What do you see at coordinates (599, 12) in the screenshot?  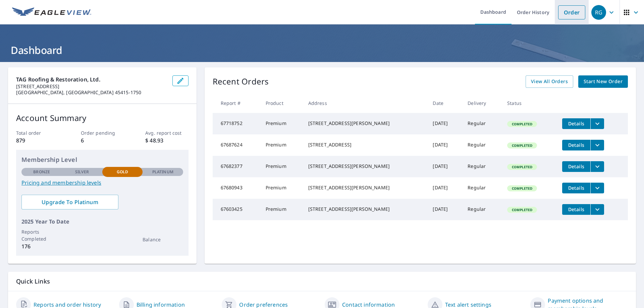 I see `div: RG` at bounding box center [599, 12].